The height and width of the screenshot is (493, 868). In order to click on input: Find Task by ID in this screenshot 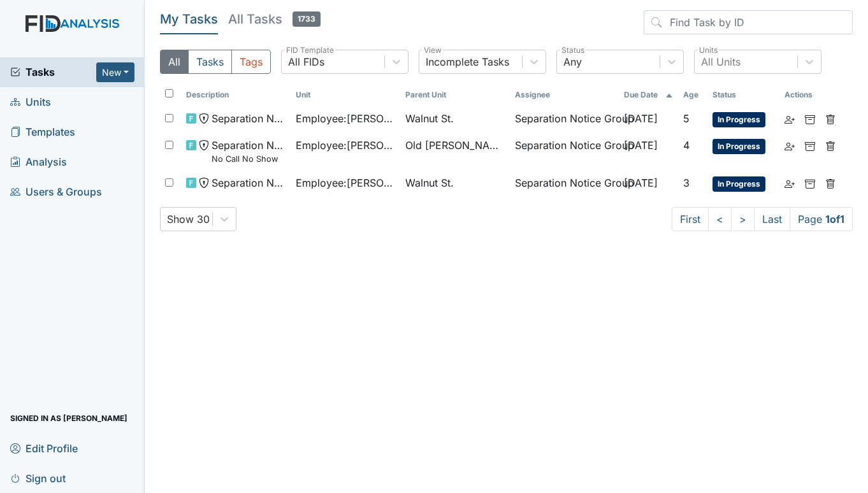, I will do `click(748, 22)`.